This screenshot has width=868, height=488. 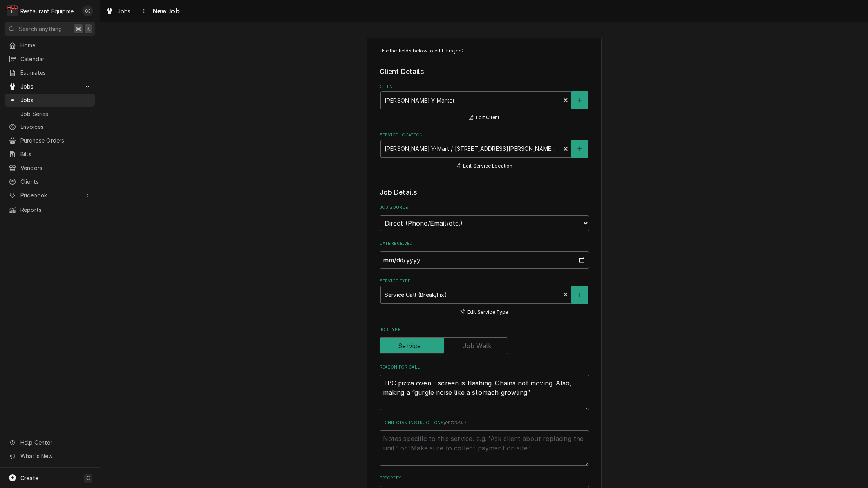 I want to click on label: Technician Instructions, so click(x=484, y=423).